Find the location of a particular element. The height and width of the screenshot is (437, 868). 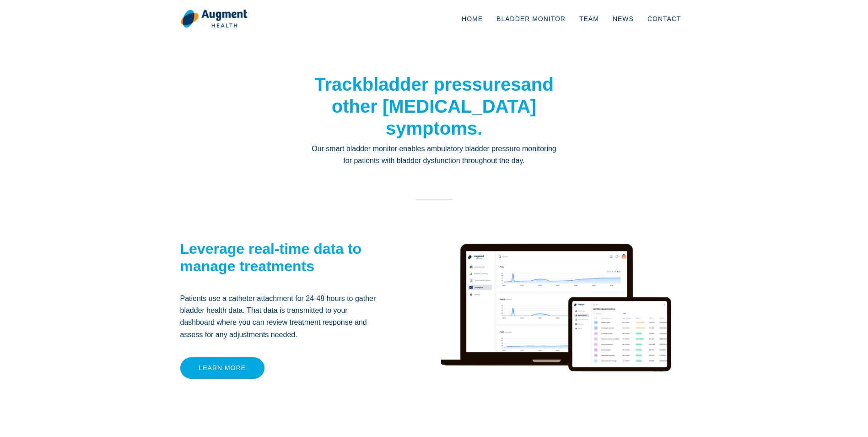

img: logo is located at coordinates (214, 19).